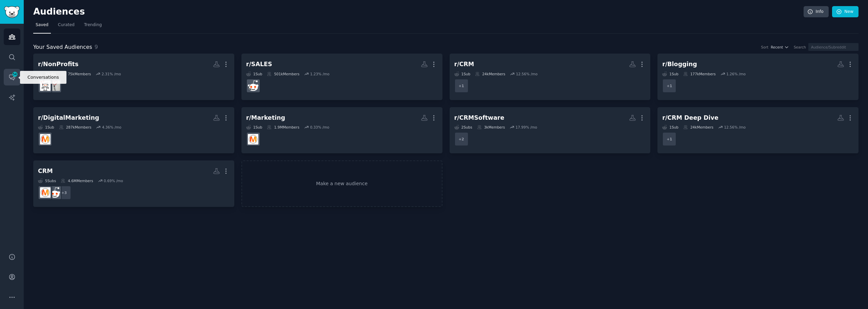 The width and height of the screenshot is (868, 309). I want to click on a: r/Marketing1Sub1.9MMembers0.33% /momarketing, so click(342, 130).